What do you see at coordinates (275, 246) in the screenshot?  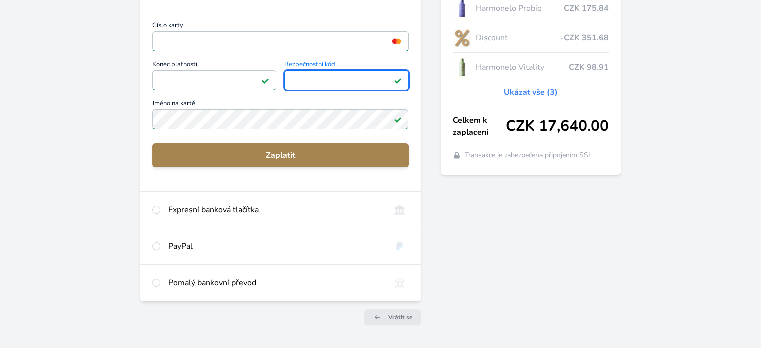 I see `div: PayPal` at bounding box center [275, 246].